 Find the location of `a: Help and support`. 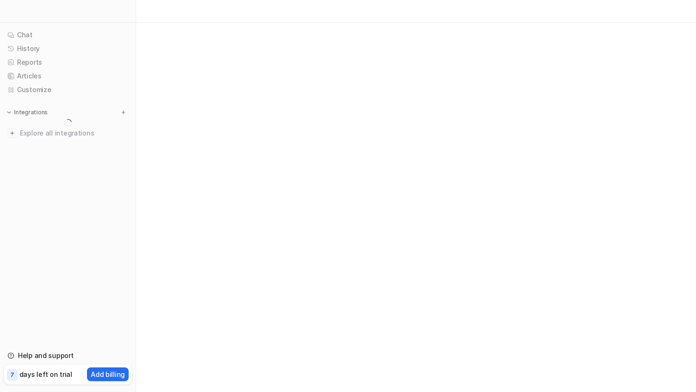

a: Help and support is located at coordinates (68, 356).